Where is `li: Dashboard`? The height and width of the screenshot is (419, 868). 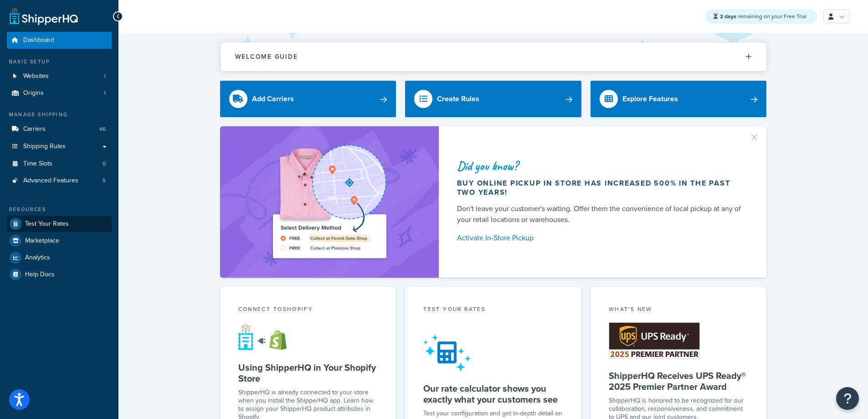
li: Dashboard is located at coordinates (59, 40).